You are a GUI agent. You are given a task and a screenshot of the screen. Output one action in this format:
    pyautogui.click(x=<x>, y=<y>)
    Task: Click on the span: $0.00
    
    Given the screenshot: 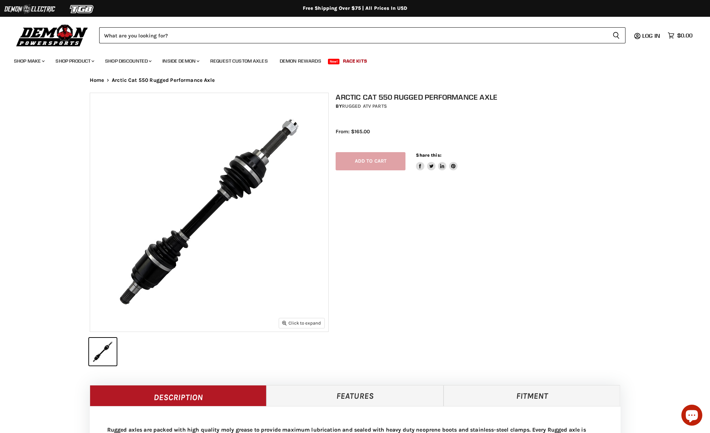 What is the action you would take?
    pyautogui.click(x=685, y=35)
    